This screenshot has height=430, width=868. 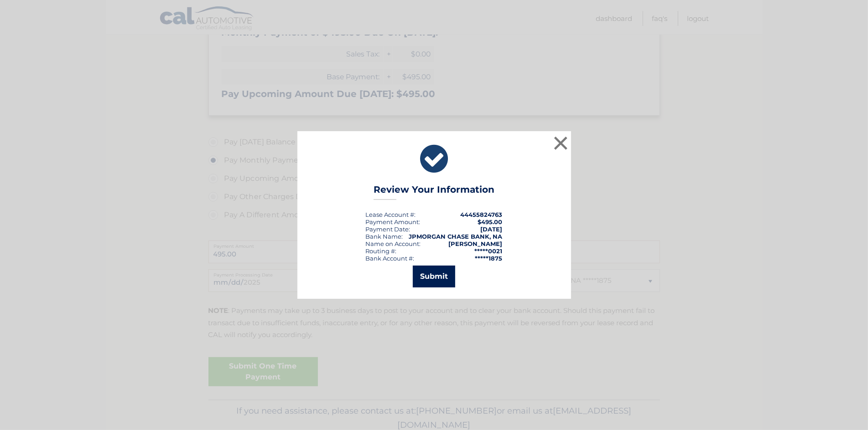 I want to click on button: Submit, so click(x=433, y=277).